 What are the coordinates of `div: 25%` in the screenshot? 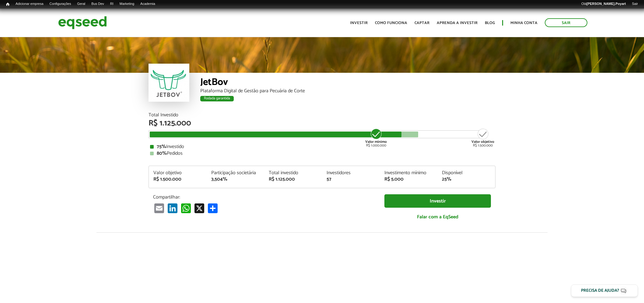 It's located at (466, 180).